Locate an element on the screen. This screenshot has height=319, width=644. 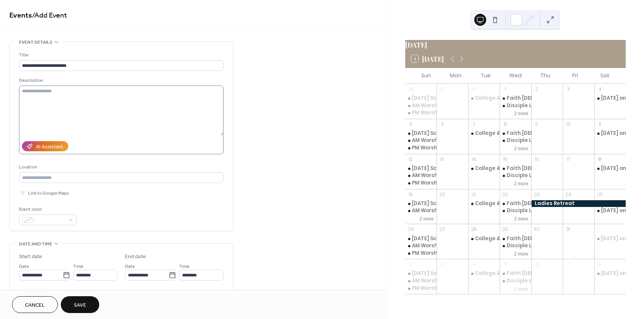
div: 9 is located at coordinates (536, 124).